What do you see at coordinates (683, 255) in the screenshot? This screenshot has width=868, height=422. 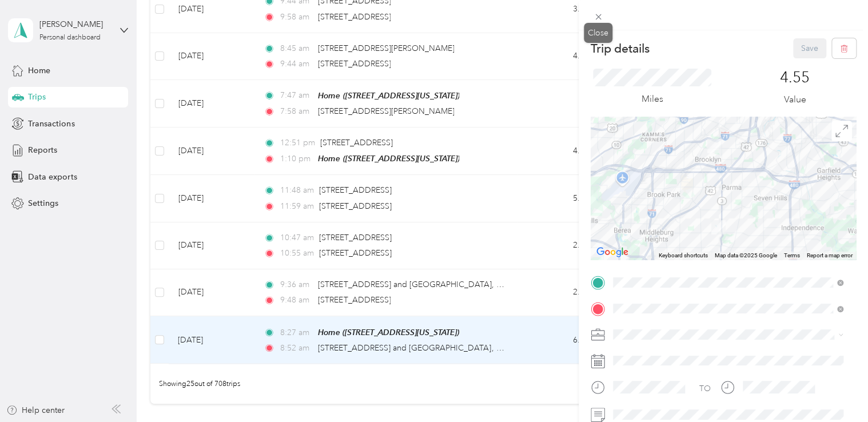 I see `button: Keyboard shortcuts` at bounding box center [683, 255].